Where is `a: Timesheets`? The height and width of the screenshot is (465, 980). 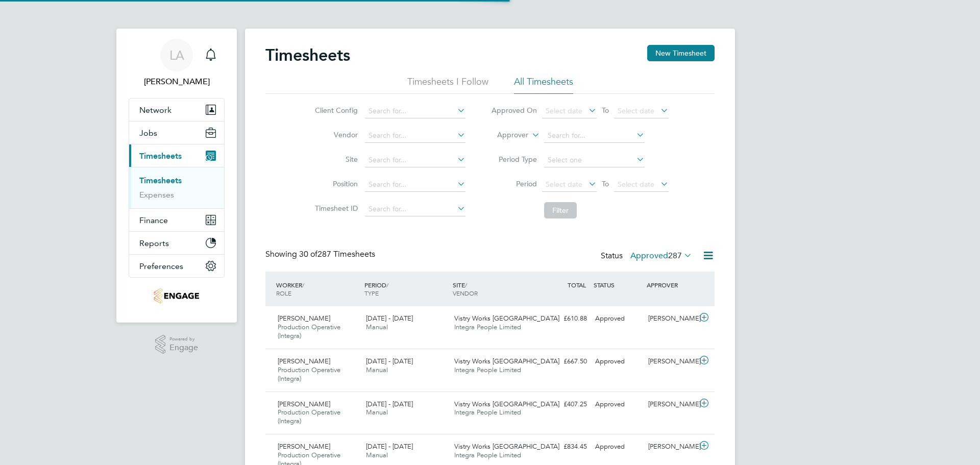
a: Timesheets is located at coordinates (160, 180).